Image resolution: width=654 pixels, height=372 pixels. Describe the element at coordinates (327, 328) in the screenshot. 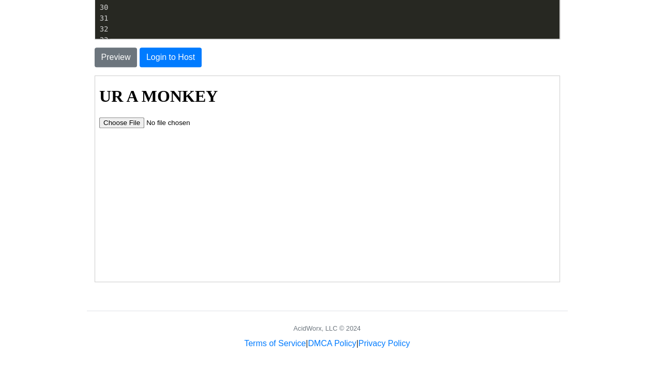

I see `div: AcidWorx, LLC © 2024` at that location.